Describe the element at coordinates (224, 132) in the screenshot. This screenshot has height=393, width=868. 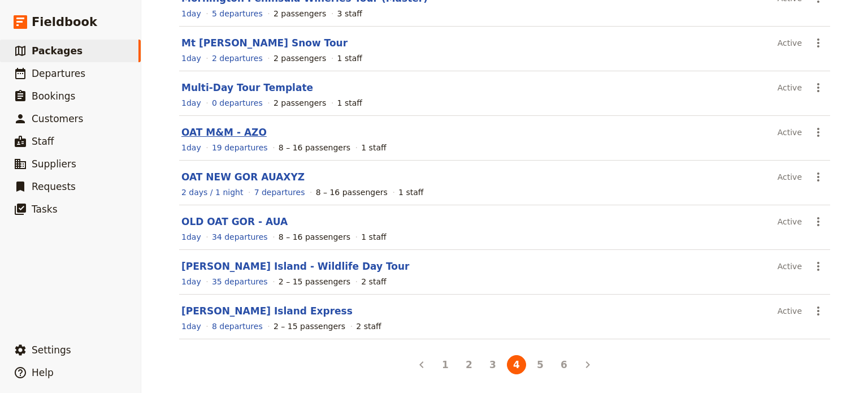
I see `a: OAT M&M - AZO` at that location.